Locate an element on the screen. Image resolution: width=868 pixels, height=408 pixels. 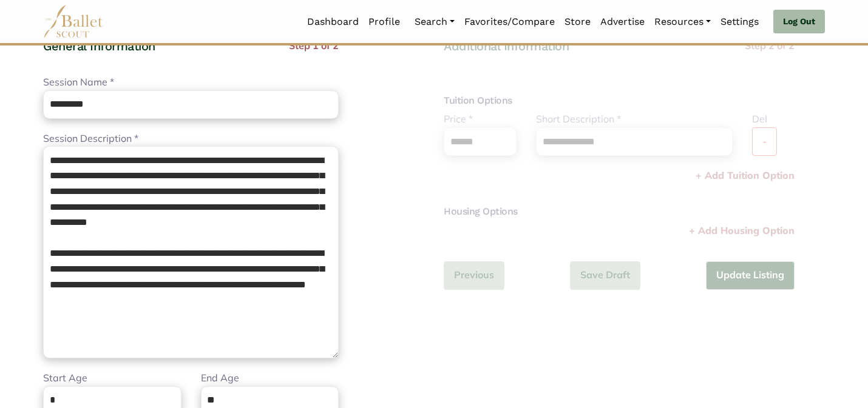
h4: General Information is located at coordinates (99, 46).